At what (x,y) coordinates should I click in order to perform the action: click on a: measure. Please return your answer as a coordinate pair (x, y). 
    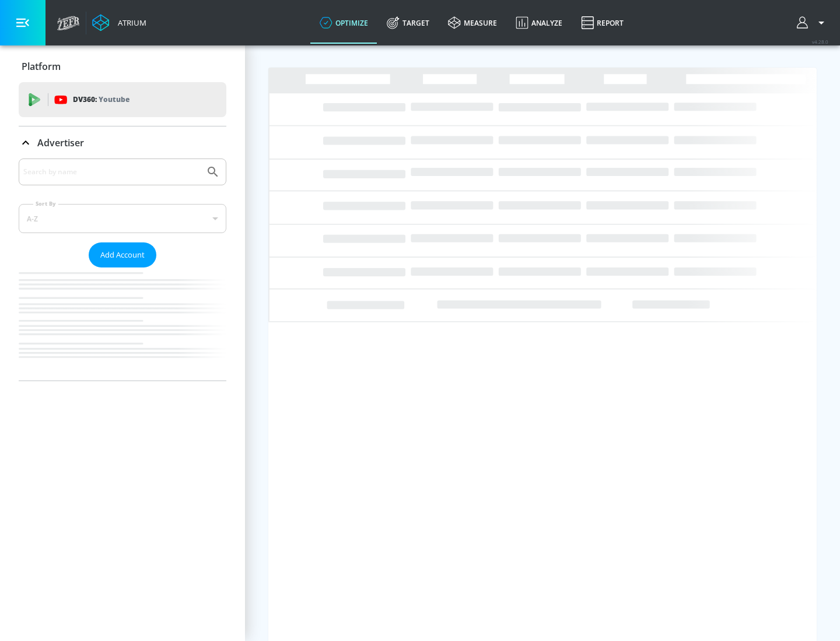
    Looking at the image, I should click on (472, 23).